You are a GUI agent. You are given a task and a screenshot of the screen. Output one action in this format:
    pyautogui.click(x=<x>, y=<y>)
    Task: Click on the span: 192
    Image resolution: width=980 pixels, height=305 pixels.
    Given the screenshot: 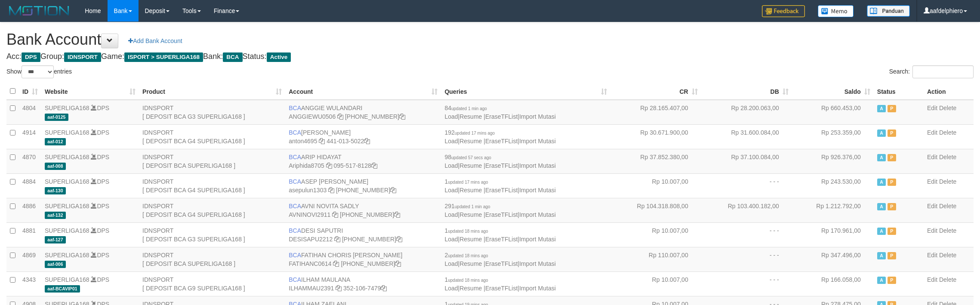 What is the action you would take?
    pyautogui.click(x=469, y=133)
    